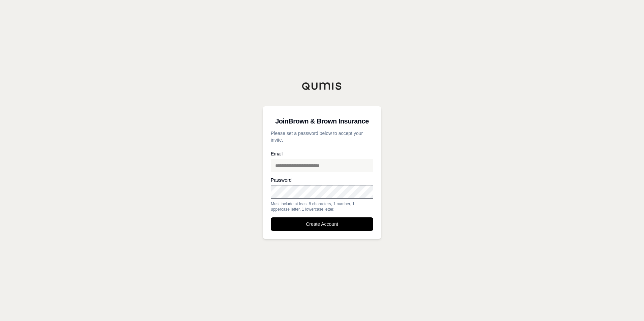  What do you see at coordinates (322, 137) in the screenshot?
I see `p: Please set a password below to accept your invite.` at bounding box center [322, 137].